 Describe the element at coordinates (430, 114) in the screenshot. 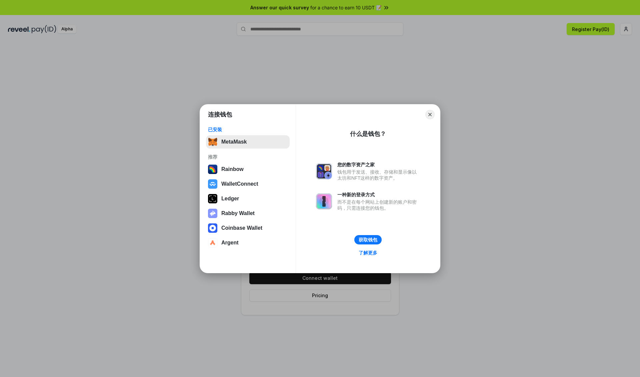

I see `button: Close` at that location.